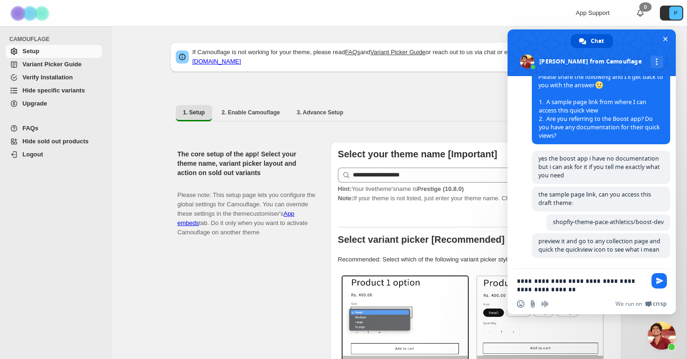 Image resolution: width=687 pixels, height=359 pixels. Describe the element at coordinates (54, 104) in the screenshot. I see `a: Upgrade` at that location.